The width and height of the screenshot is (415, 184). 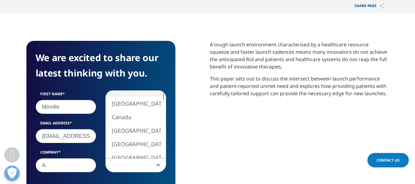 I want to click on label: Email Address, so click(x=66, y=125).